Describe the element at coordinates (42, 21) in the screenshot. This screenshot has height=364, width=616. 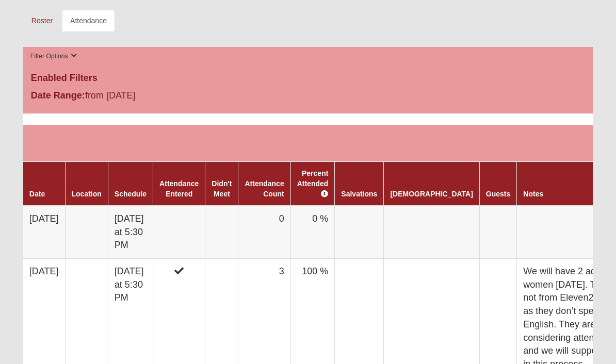
I see `a: Roster` at that location.